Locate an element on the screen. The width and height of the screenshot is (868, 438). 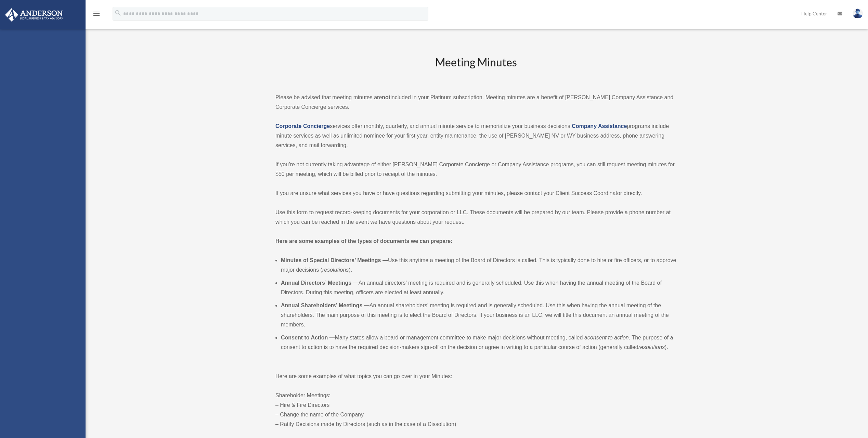
li: Many states allow a board or management committee to make major decisions without meeting, called... is located at coordinates (479, 342).